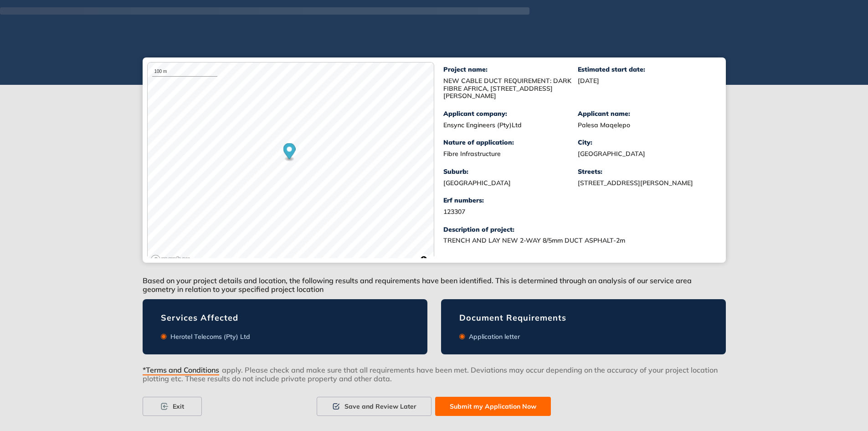 This screenshot has height=431, width=868. Describe the element at coordinates (511, 69) in the screenshot. I see `div: Project name:` at that location.